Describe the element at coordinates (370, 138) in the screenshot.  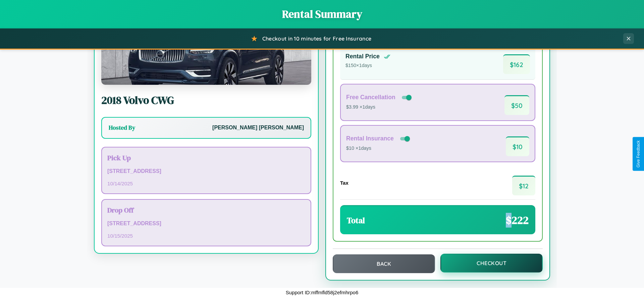
I see `h4: Rental Insurance` at that location.